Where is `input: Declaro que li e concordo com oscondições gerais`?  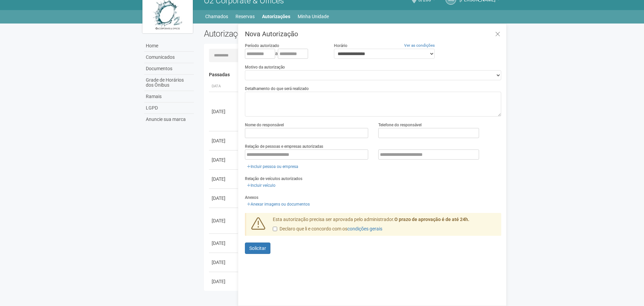 input: Declaro que li e concordo com oscondições gerais is located at coordinates (275, 229).